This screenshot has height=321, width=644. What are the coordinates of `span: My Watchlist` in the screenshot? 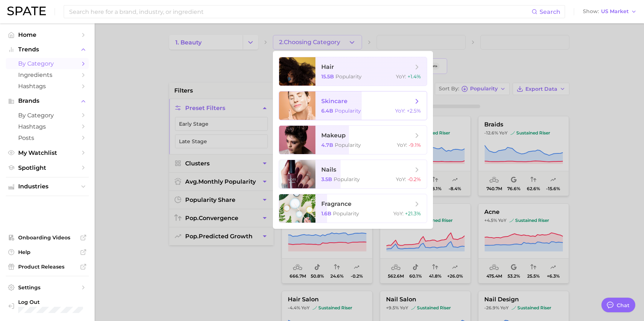 It's located at (47, 153).